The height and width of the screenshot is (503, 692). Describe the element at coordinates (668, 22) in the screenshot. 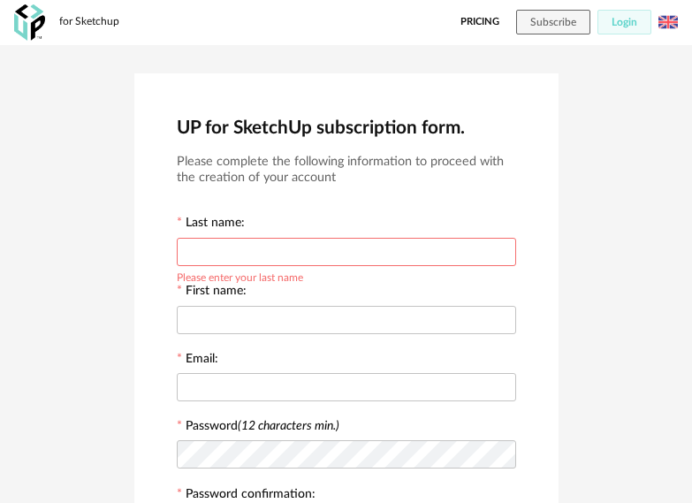

I see `img: us` at that location.